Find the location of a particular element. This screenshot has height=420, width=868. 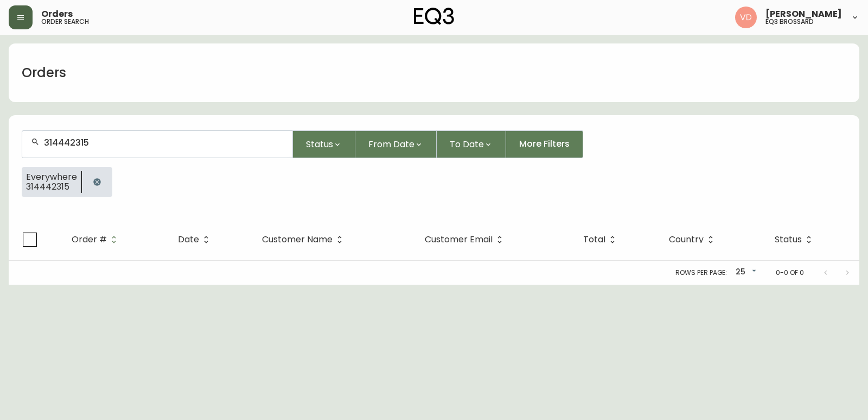

h5: eq3 brossard is located at coordinates (789, 21).